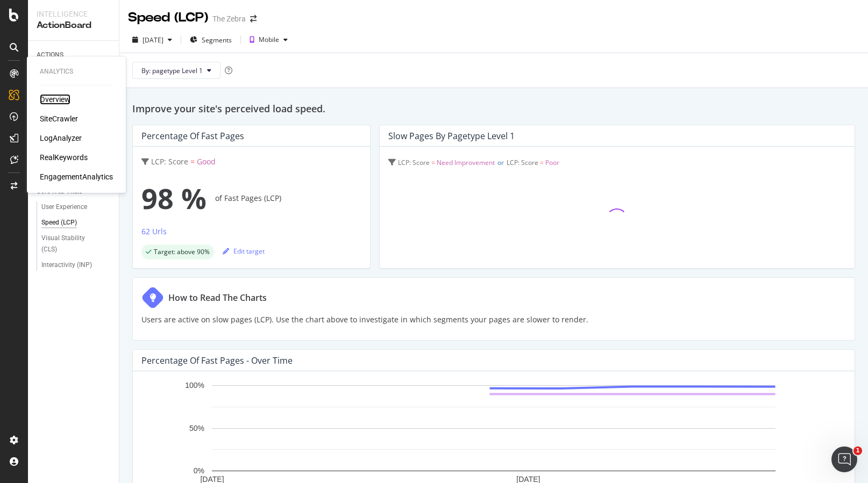 Image resolution: width=868 pixels, height=483 pixels. Describe the element at coordinates (199, 471) in the screenshot. I see `text: 0%` at that location.